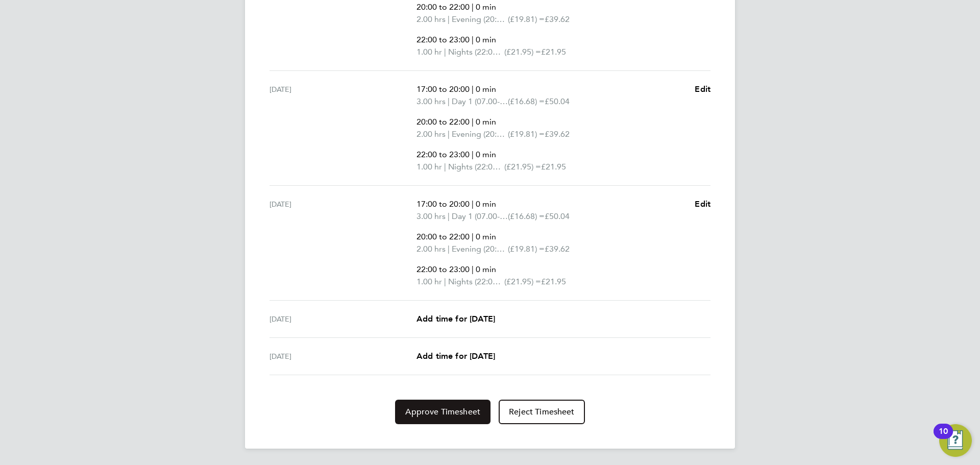 The width and height of the screenshot is (980, 465). What do you see at coordinates (443, 412) in the screenshot?
I see `button: Approve Timesheet` at bounding box center [443, 412].